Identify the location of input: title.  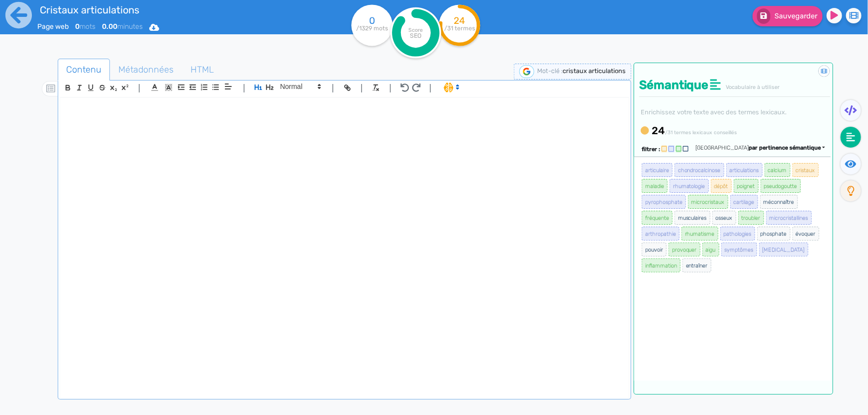
(168, 10).